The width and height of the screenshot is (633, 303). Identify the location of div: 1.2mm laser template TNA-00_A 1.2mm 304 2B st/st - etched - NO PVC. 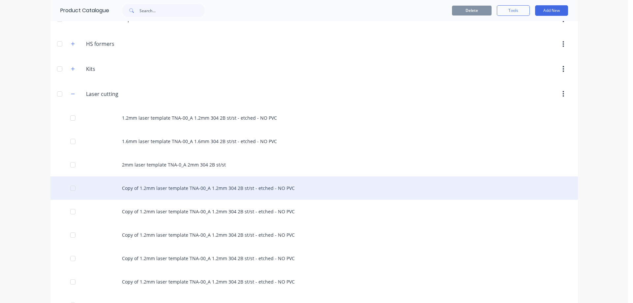
(314, 118).